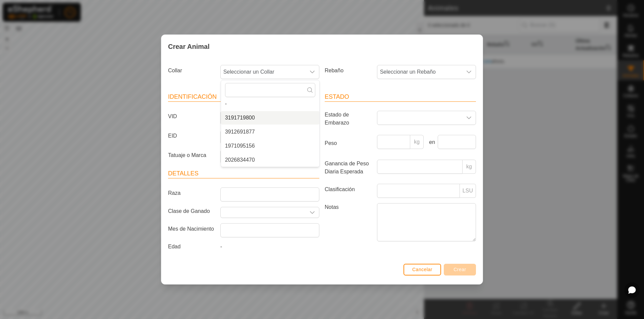 Image resolution: width=644 pixels, height=319 pixels. I want to click on span: 3191719800, so click(240, 118).